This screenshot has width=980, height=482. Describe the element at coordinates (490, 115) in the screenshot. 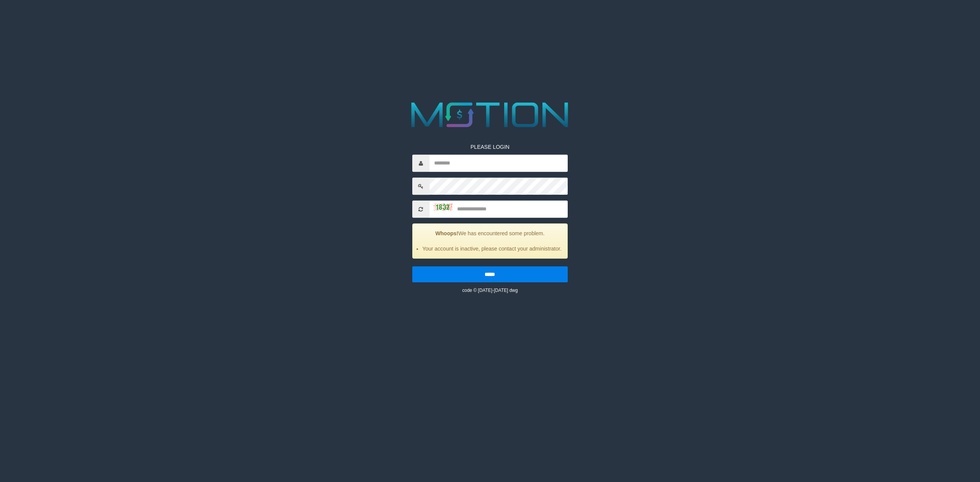

I see `img: MOTION_logo.png` at that location.